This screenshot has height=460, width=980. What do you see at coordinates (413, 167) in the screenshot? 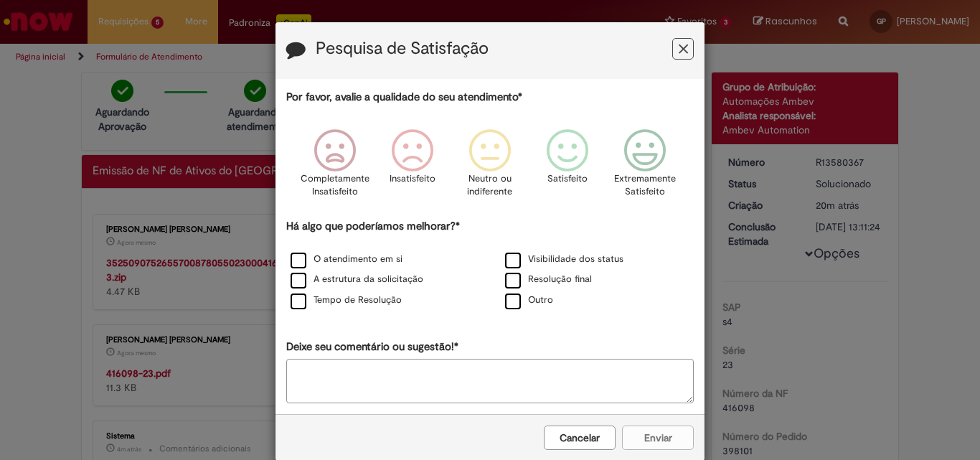
I see `div: Insatisfeito` at bounding box center [413, 167].